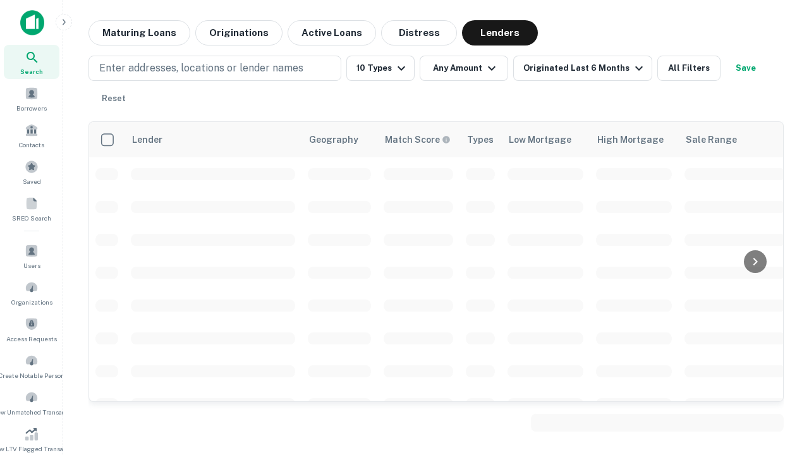 Image resolution: width=809 pixels, height=455 pixels. I want to click on div: High Mortgage, so click(630, 140).